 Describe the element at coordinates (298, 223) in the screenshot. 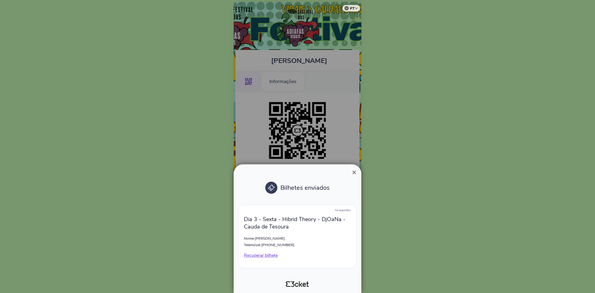

I see `p: Dia 3 - Sexta - Hibrid Theory - DjOaNa - Cauda de Tesoura` at that location.